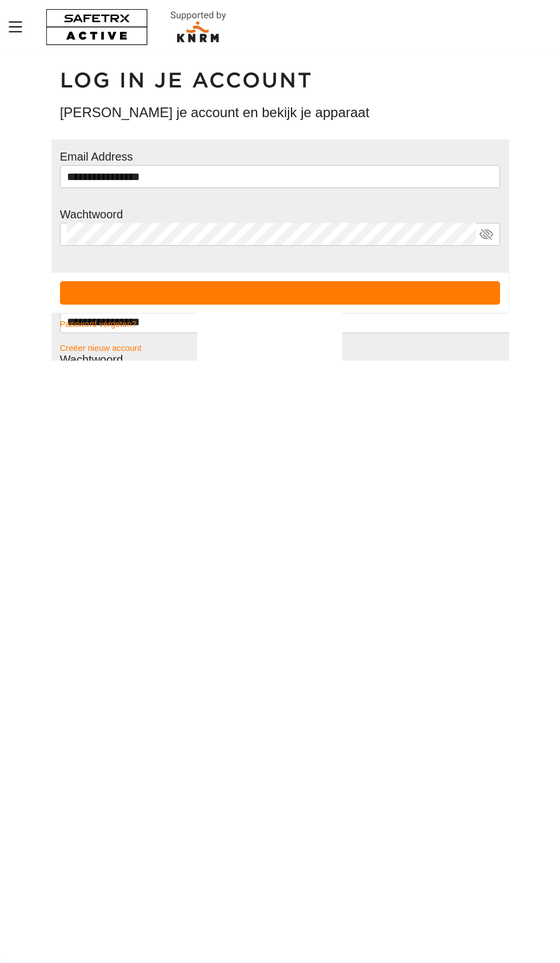  What do you see at coordinates (199, 27) in the screenshot?
I see `img: RescueLogo.svg` at bounding box center [199, 27].